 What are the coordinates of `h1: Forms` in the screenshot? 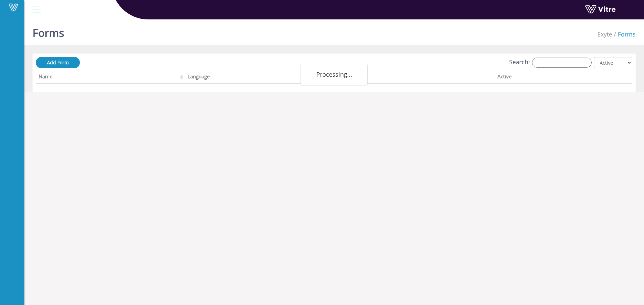 It's located at (48, 31).